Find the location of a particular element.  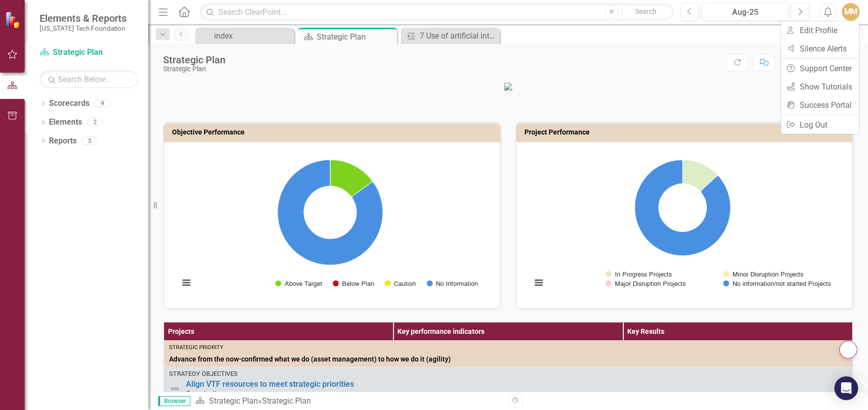

path: Above Target, 3. is located at coordinates (351, 178).